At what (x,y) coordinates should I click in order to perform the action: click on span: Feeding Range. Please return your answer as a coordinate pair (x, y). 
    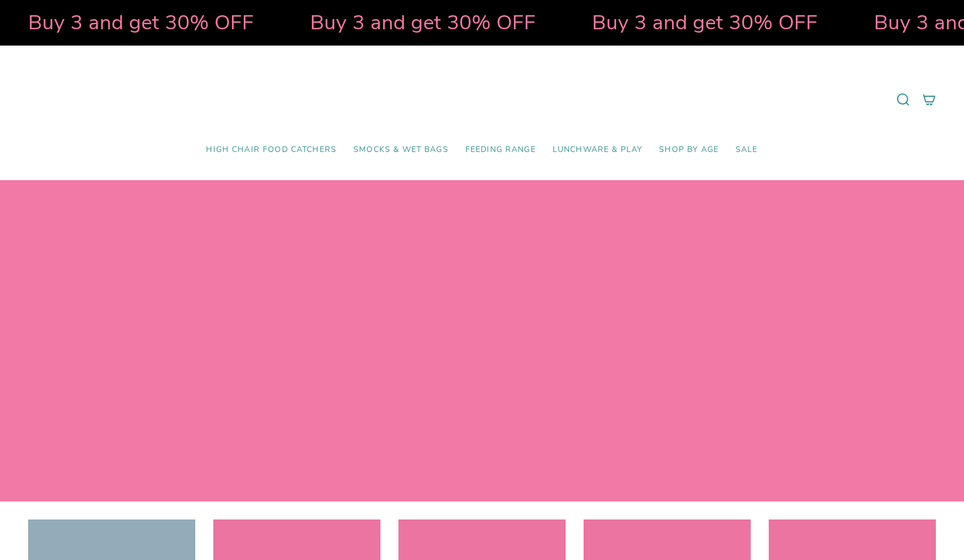
    Looking at the image, I should click on (501, 149).